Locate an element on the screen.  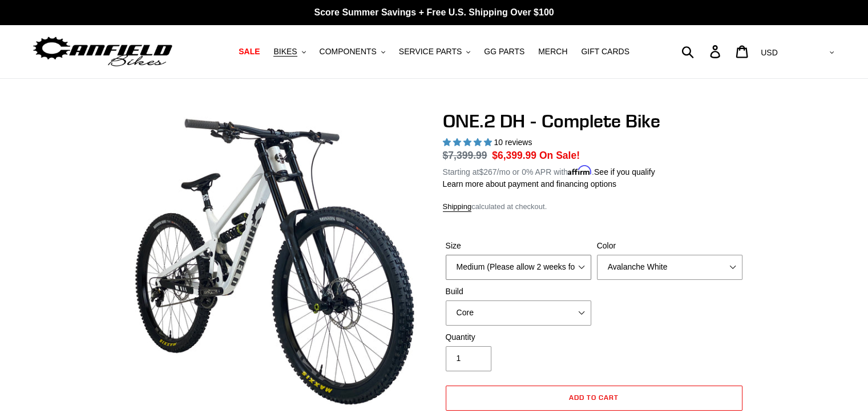
span: Add to cart is located at coordinates (594, 397).